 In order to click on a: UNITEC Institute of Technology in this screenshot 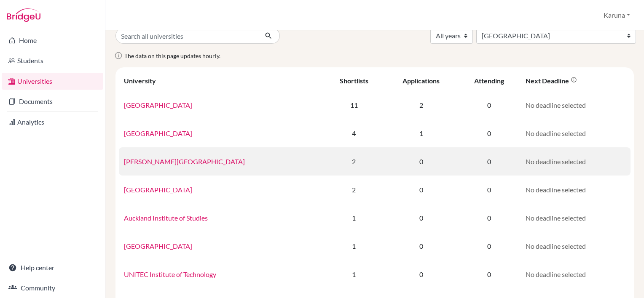, I will do `click(170, 274)`.